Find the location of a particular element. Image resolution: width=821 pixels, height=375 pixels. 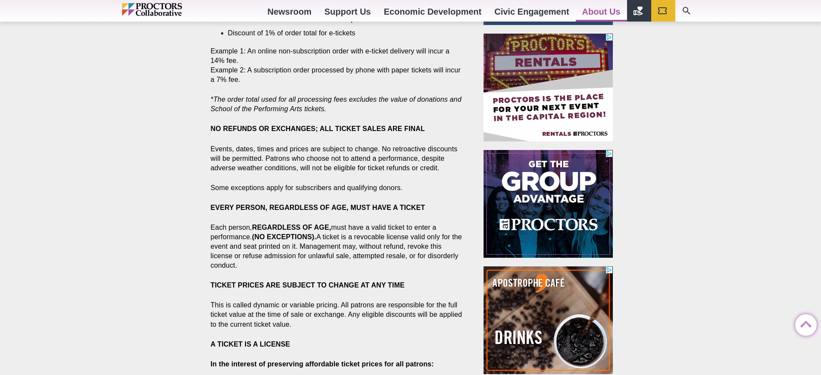

p: Some exceptions apply for subscribers and qualifying donors. is located at coordinates (338, 188).